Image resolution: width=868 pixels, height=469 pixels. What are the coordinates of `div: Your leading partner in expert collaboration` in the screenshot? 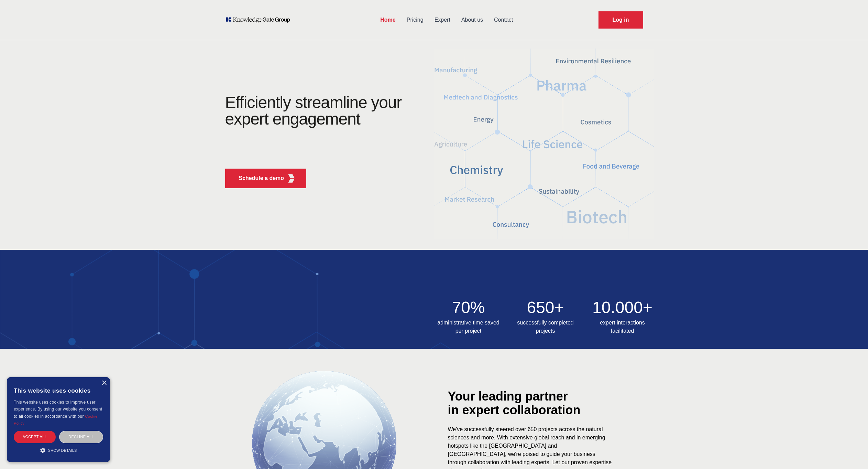 It's located at (545, 403).